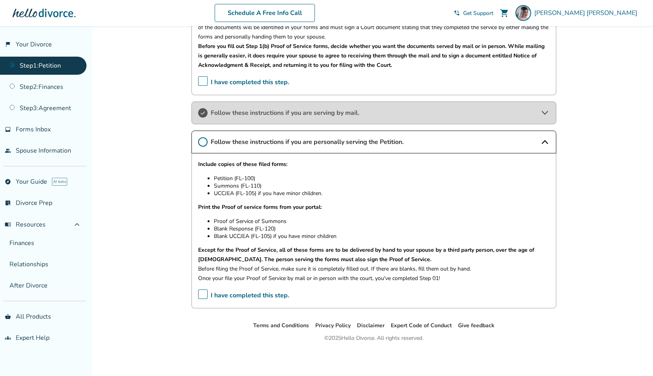 Image resolution: width=653 pixels, height=376 pixels. I want to click on img: Rena Kamariotakis, so click(523, 13).